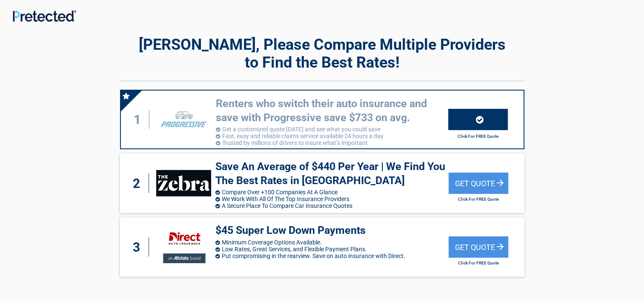 Image resolution: width=644 pixels, height=301 pixels. I want to click on li: Compare Over +100 Companies At A Glance, so click(332, 192).